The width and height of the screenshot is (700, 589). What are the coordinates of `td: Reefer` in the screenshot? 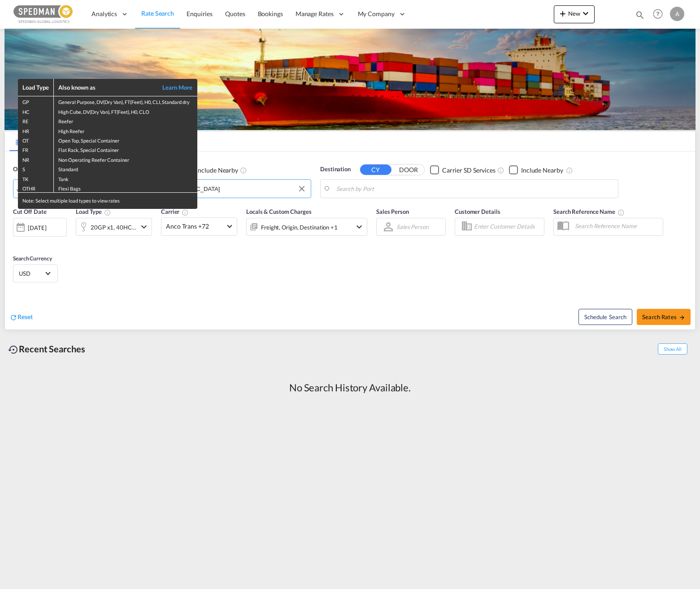 It's located at (125, 120).